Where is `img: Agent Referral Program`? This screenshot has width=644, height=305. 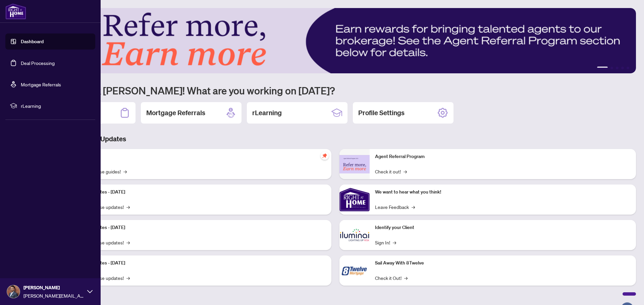 img: Agent Referral Program is located at coordinates (355, 164).